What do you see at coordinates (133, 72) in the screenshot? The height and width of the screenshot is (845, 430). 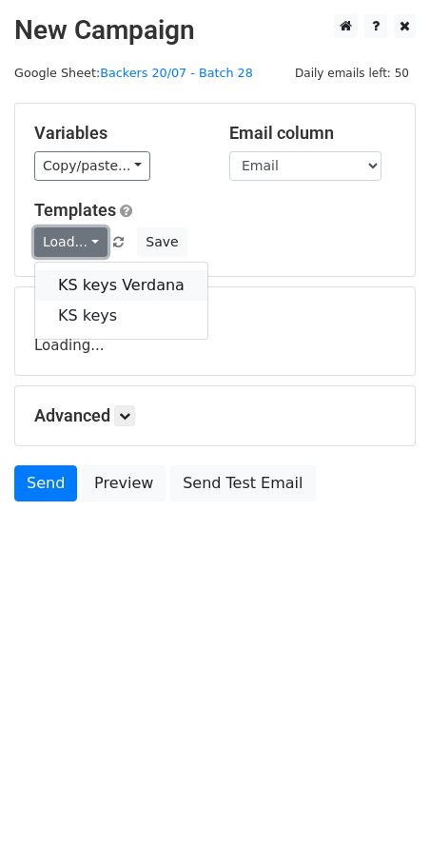 I see `small: Google Sheet:` at bounding box center [133, 72].